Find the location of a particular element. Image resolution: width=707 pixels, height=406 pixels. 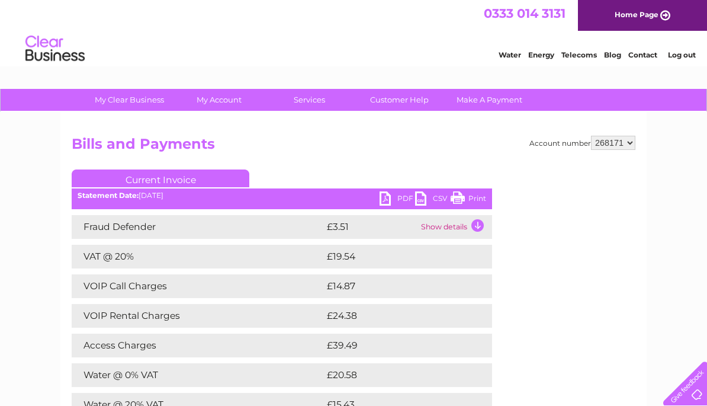

span: 0333 014 3131 is located at coordinates (525, 13).